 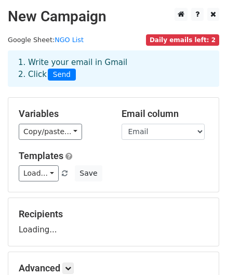 What do you see at coordinates (38, 173) in the screenshot?
I see `a: Load...` at bounding box center [38, 173].